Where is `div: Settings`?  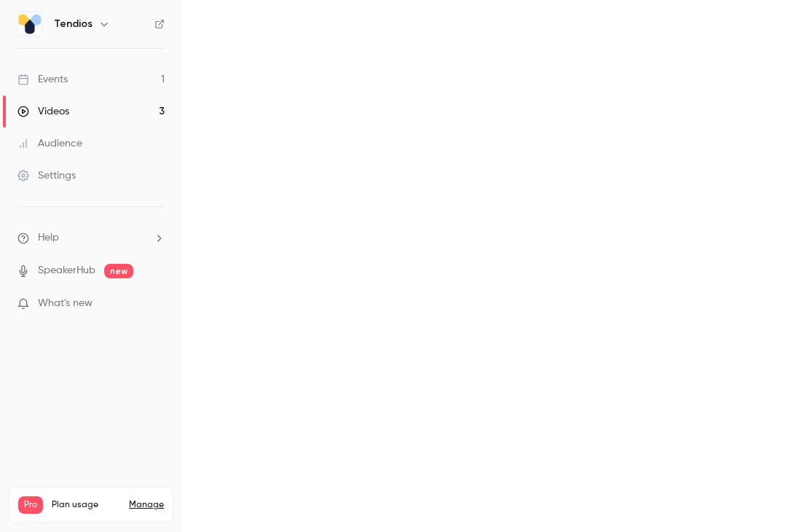 div: Settings is located at coordinates (46, 176).